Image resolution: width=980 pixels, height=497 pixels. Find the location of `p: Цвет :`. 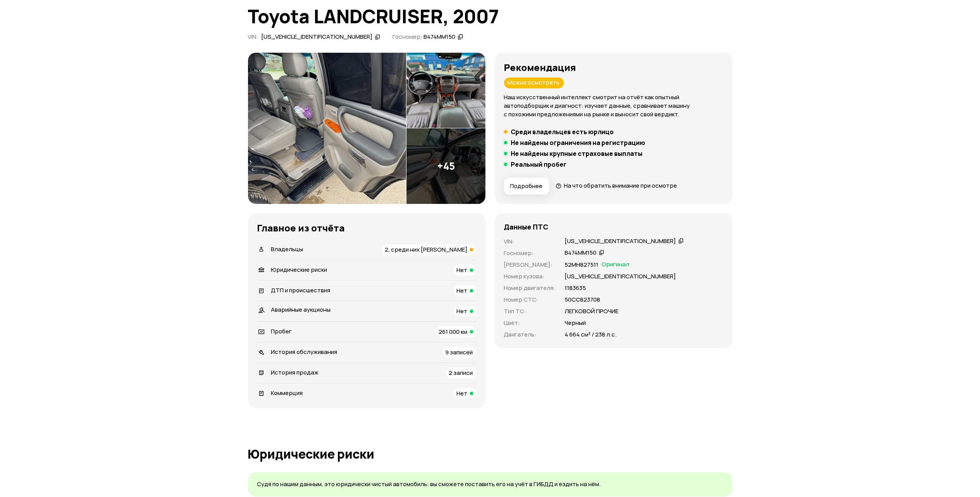

p: Цвет : is located at coordinates (530, 323).